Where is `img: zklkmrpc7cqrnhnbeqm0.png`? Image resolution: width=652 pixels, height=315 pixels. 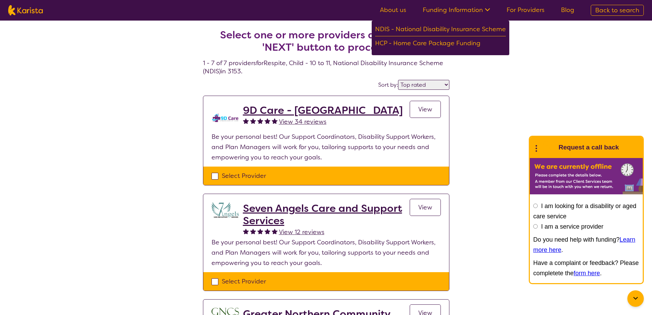 img: zklkmrpc7cqrnhnbeqm0.png is located at coordinates (225, 118).